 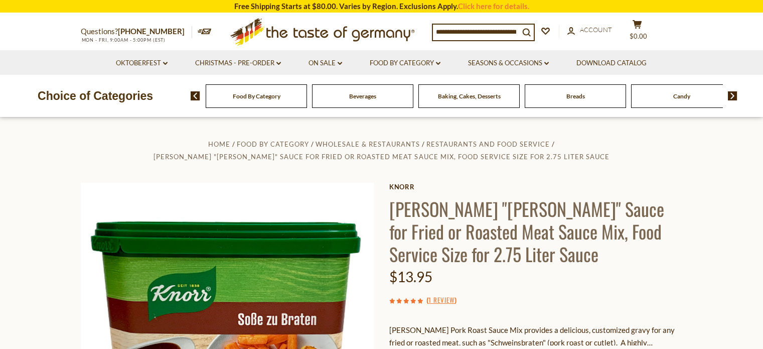 I want to click on a: Oktoberfest, so click(x=141, y=63).